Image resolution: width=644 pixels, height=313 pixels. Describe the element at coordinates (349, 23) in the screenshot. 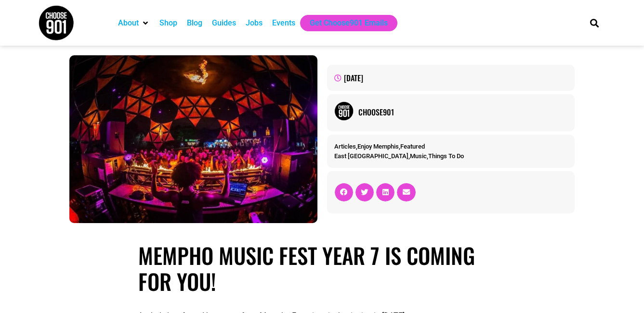

I see `a: Get Choose901 Emails` at that location.